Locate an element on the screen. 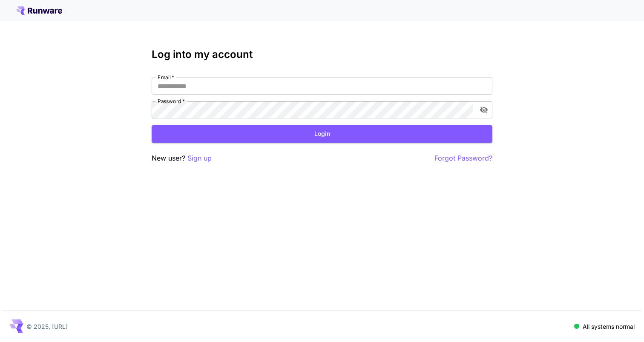 Image resolution: width=644 pixels, height=342 pixels. h3: Log into my account is located at coordinates (322, 55).